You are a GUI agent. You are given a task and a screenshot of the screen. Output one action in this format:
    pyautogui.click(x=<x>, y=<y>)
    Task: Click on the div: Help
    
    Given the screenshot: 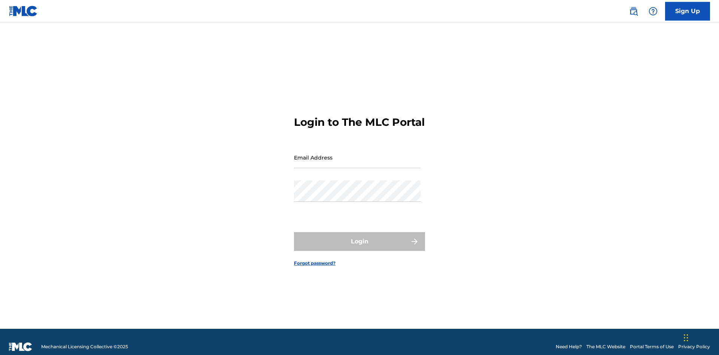 What is the action you would take?
    pyautogui.click(x=653, y=11)
    